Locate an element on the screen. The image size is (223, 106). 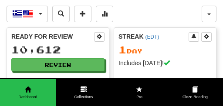
span: 1 is located at coordinates (122, 50).